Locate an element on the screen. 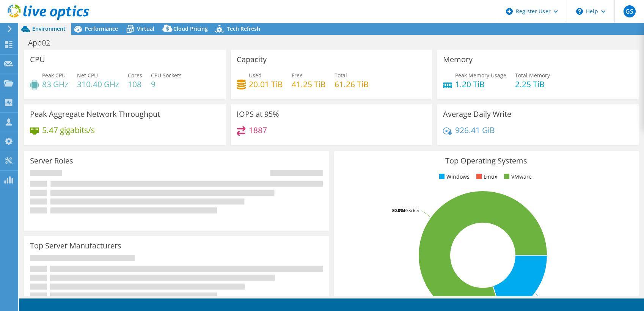 This screenshot has height=311, width=644. span: CPU Sockets is located at coordinates (166, 75).